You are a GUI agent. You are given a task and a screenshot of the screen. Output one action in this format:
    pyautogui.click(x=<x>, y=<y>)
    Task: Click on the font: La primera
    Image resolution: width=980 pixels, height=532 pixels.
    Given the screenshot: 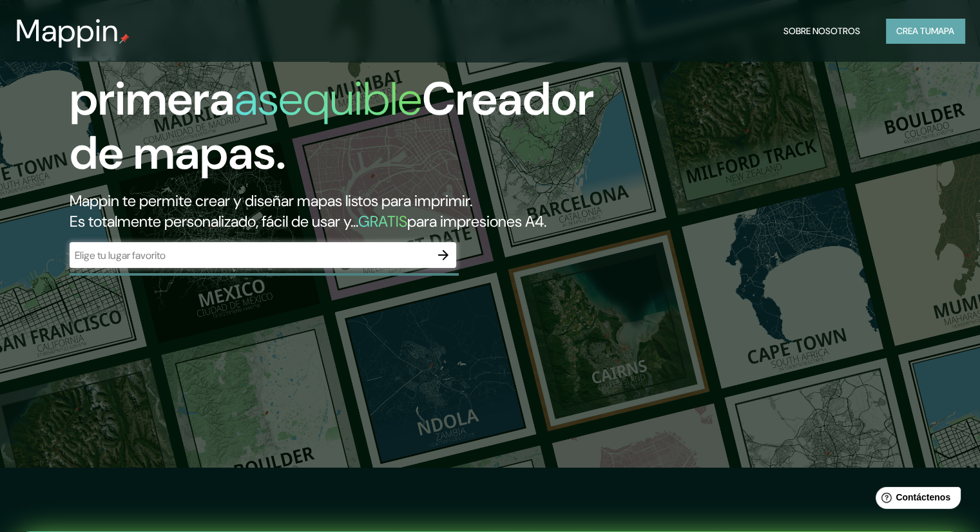 What is the action you would take?
    pyautogui.click(x=152, y=71)
    